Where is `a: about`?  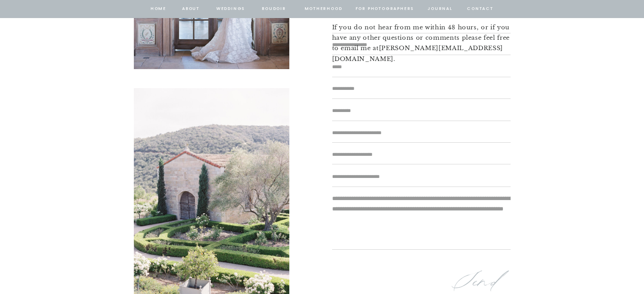 a: about is located at coordinates (191, 9).